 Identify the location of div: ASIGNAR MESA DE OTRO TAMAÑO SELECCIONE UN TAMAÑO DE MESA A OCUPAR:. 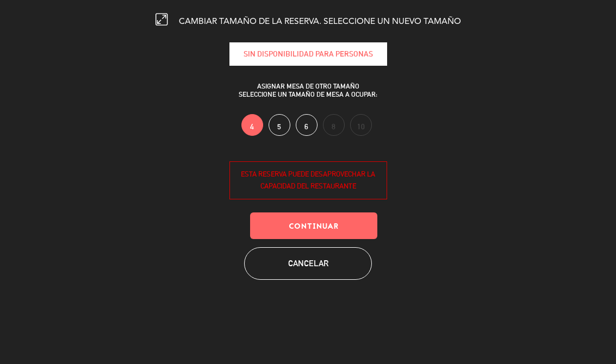
(309, 90).